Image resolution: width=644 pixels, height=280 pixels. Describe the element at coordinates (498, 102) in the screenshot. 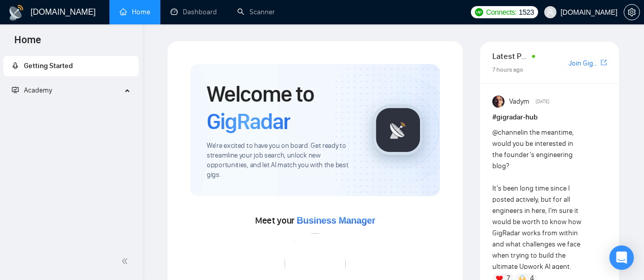

I see `img: Vadym` at that location.